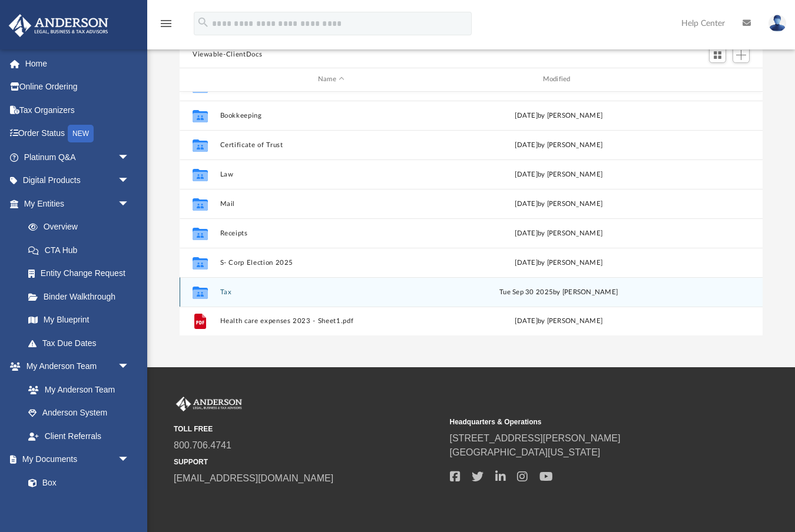 Image resolution: width=795 pixels, height=532 pixels. Describe the element at coordinates (227, 55) in the screenshot. I see `button: Viewable-ClientDocs` at that location.